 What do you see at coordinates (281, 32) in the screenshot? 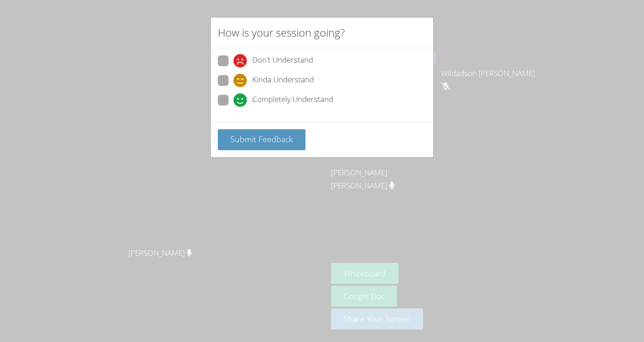
I see `h2: How is your session going?` at bounding box center [281, 32].